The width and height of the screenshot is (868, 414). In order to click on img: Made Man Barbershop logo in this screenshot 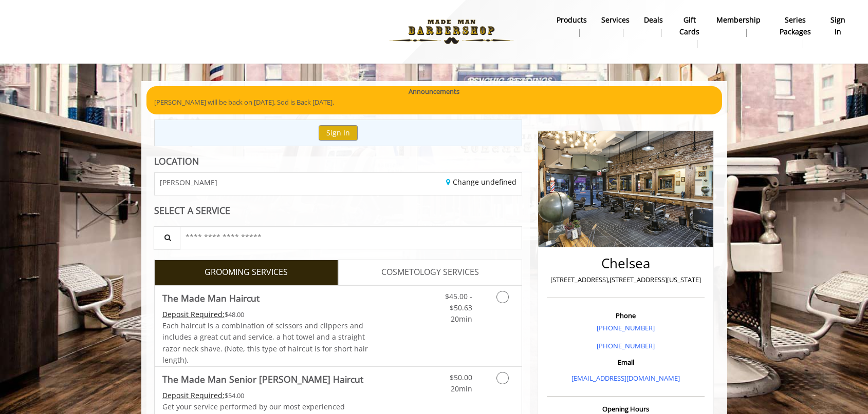, I will do `click(451, 32)`.